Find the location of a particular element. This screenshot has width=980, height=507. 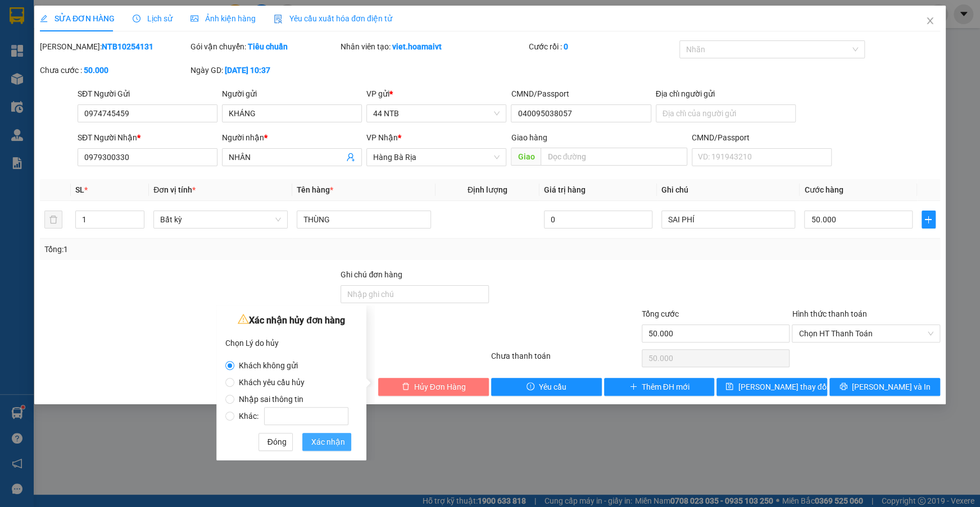

span: Giao is located at coordinates (525, 157).